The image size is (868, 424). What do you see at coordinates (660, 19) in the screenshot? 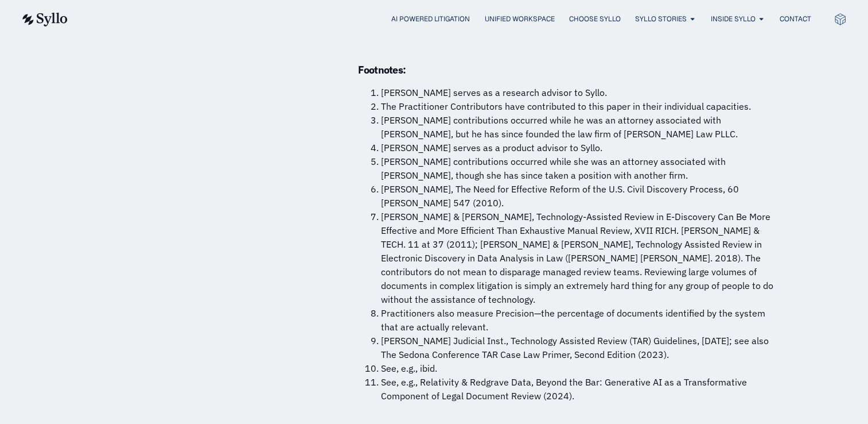
I see `span: Syllo Stories` at bounding box center [660, 19].